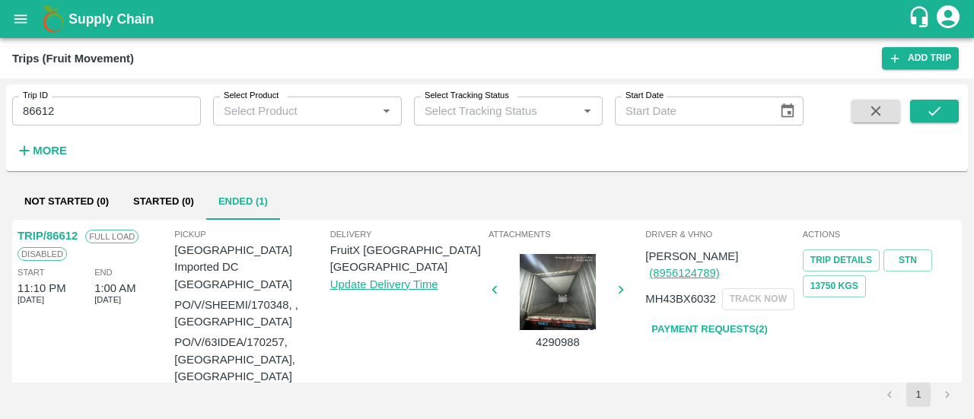 The height and width of the screenshot is (419, 974). Describe the element at coordinates (42, 254) in the screenshot. I see `span: Disabled` at that location.